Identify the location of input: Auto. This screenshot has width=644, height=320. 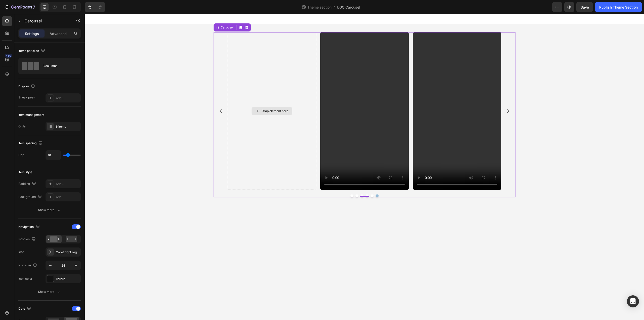
(53, 155).